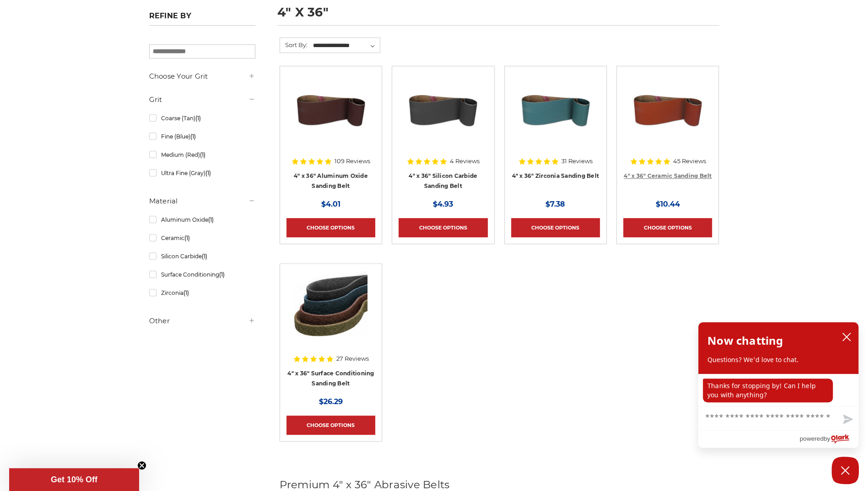  Describe the element at coordinates (778, 385) in the screenshot. I see `div: olark chatbox` at that location.